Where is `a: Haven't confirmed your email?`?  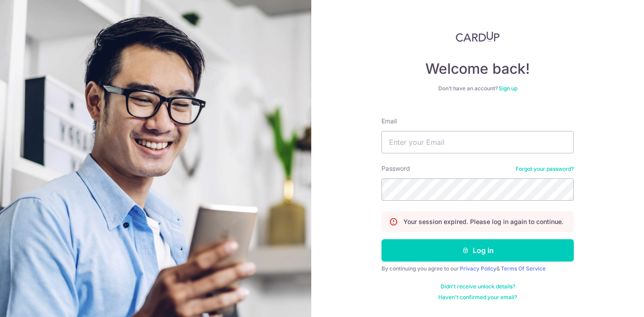
a: Haven't confirmed your email? is located at coordinates (478, 297).